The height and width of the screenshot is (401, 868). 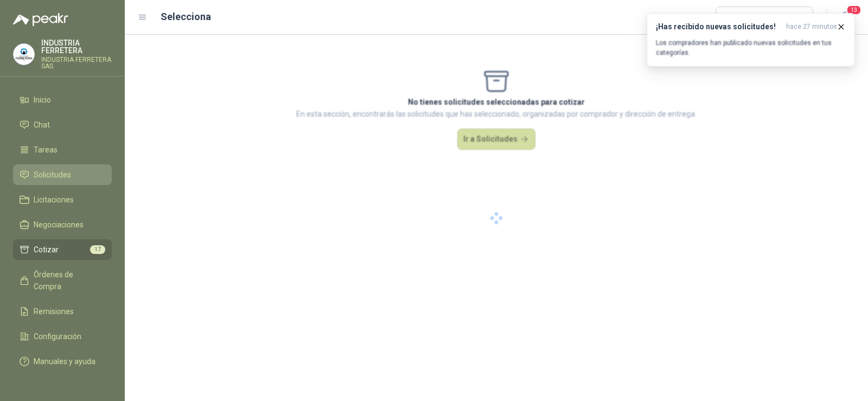 I want to click on a: Chat, so click(x=63, y=125).